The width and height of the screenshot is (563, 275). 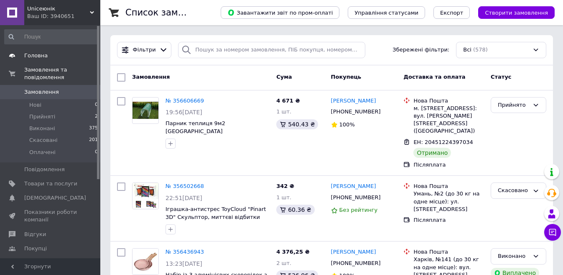 I want to click on span: Експорт, so click(x=452, y=13).